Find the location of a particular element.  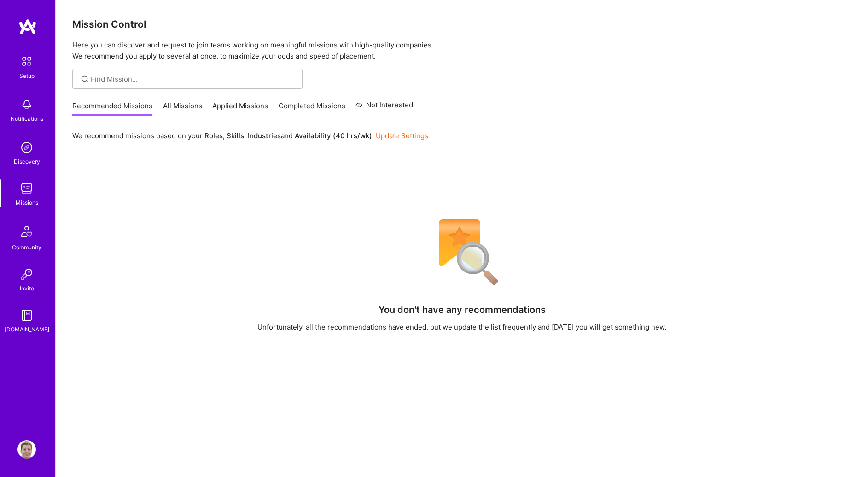

a: Completed Missions is located at coordinates (312, 109).